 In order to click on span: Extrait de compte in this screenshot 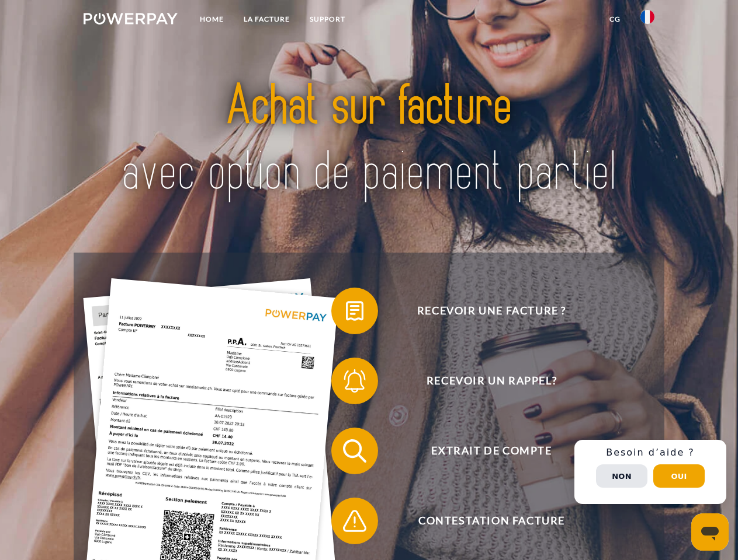, I will do `click(491, 451)`.